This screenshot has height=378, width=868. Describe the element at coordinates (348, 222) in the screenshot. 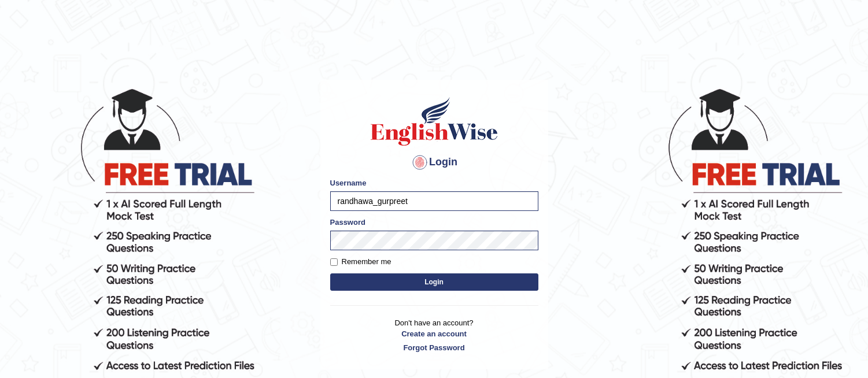

I see `label: Password` at that location.